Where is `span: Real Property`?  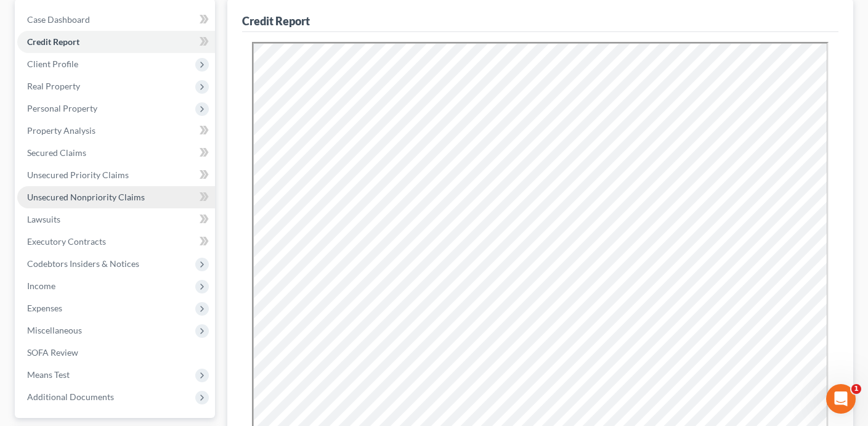
span: Real Property is located at coordinates (54, 86).